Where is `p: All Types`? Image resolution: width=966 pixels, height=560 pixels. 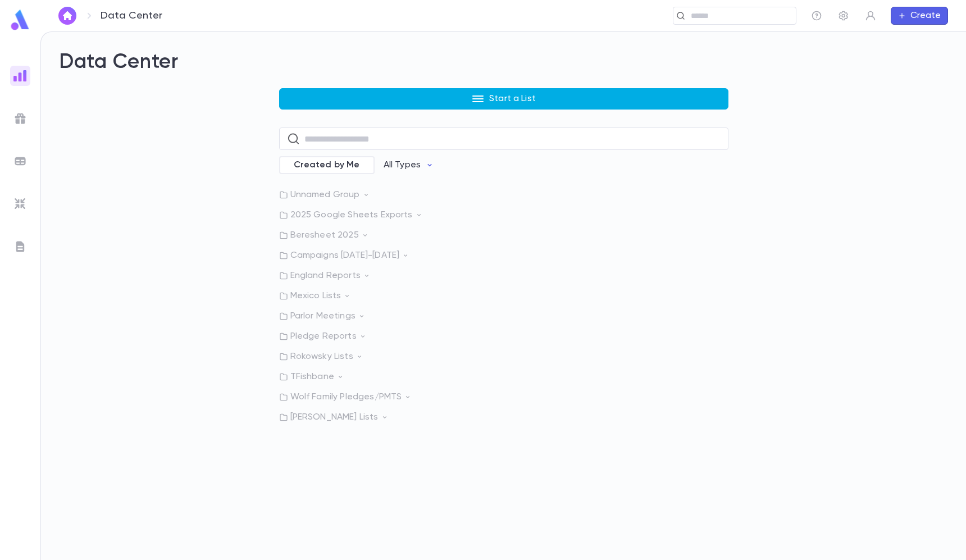 p: All Types is located at coordinates (402, 165).